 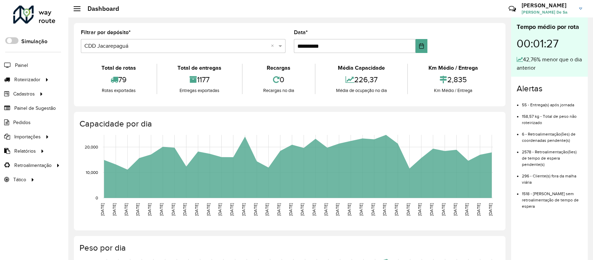 What do you see at coordinates (200, 91) in the screenshot?
I see `div: Entregas exportadas` at bounding box center [200, 91].